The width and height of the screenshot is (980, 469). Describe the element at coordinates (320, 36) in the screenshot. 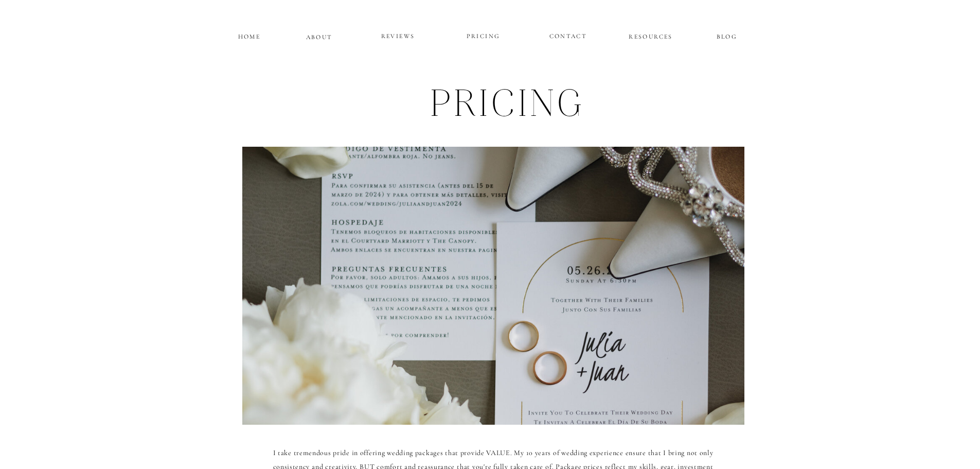

I see `a: ABOUT` at that location.